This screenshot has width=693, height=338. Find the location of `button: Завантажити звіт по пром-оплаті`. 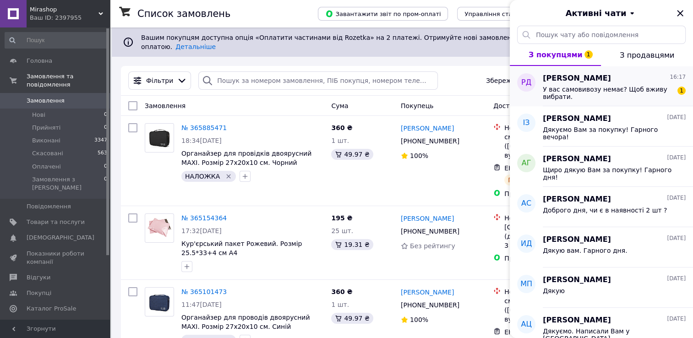

button: Завантажити звіт по пром-оплаті is located at coordinates (383, 14).